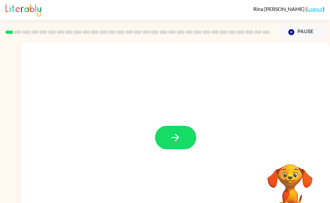  I want to click on img: Literably, so click(23, 10).